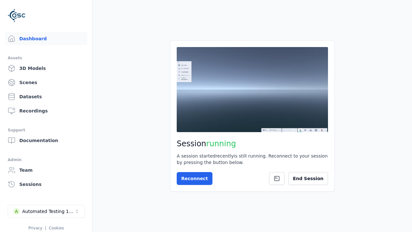 Image resolution: width=412 pixels, height=232 pixels. What do you see at coordinates (46, 97) in the screenshot?
I see `a: Datasets` at bounding box center [46, 97].